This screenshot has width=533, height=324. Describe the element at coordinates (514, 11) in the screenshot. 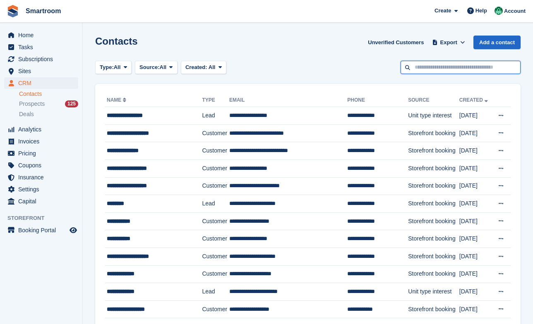

I see `span: Account` at that location.